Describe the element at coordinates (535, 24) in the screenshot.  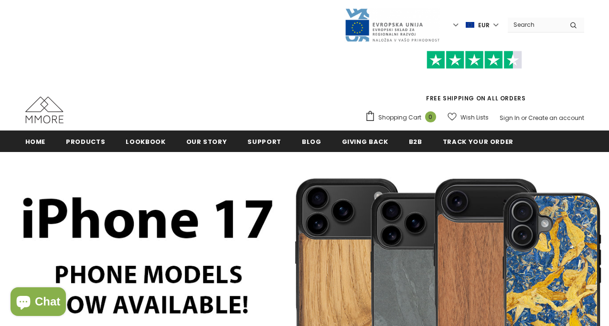
I see `input: Search Site` at that location.